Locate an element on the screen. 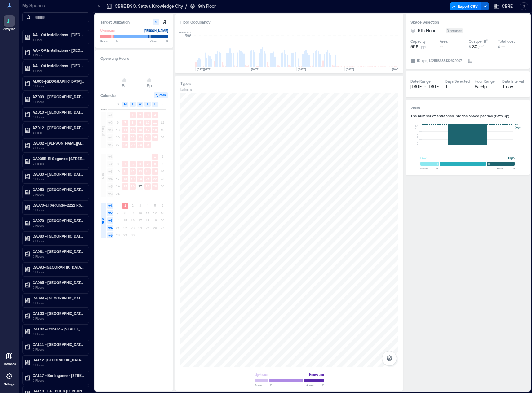  div: 1 is located at coordinates (457, 87).